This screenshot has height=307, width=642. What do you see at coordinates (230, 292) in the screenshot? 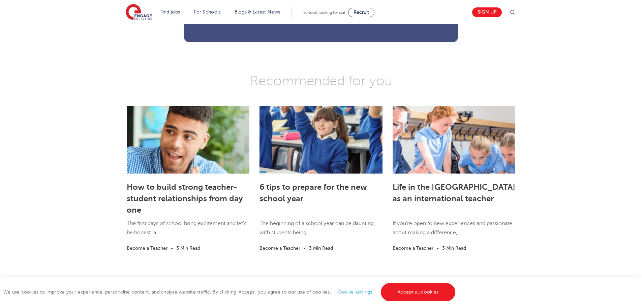
I see `span: We use cookies to improve your experience, personalise content, and analyse website traffic. By c...` at bounding box center [230, 292].